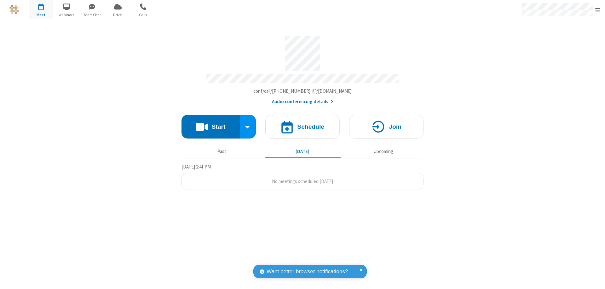 This screenshot has height=289, width=605. Describe the element at coordinates (248, 126) in the screenshot. I see `div: Start conference options` at that location.